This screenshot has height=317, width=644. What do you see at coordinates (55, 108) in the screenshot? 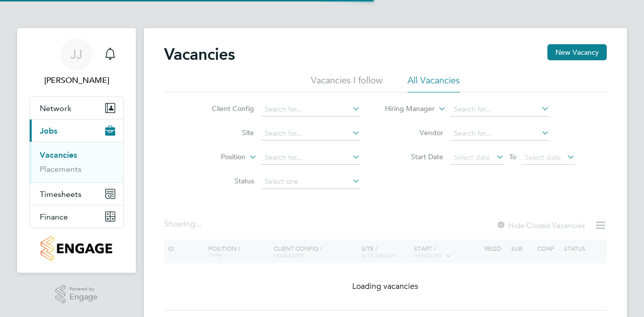
I see `span: Network` at bounding box center [55, 108].